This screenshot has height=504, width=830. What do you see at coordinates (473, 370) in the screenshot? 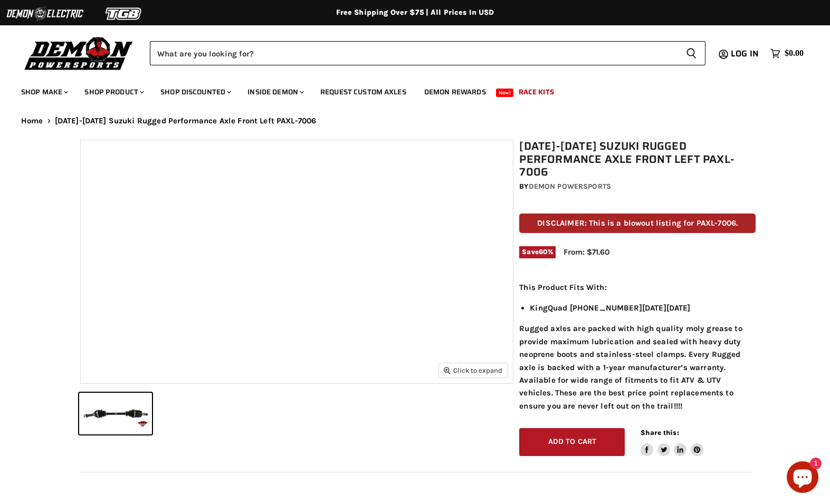
I see `button: Click to expand` at bounding box center [473, 370].